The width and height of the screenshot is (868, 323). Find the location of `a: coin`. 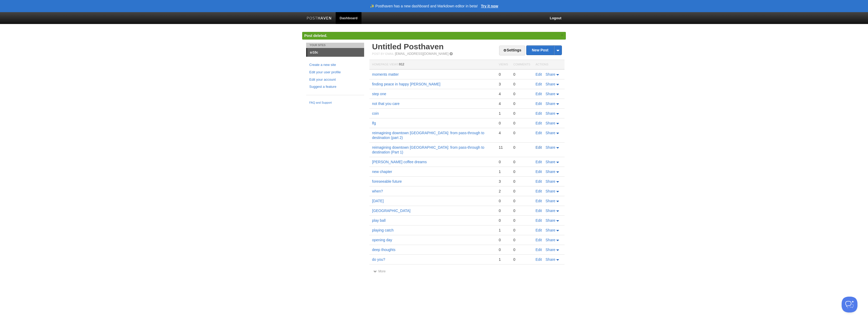

a: coin is located at coordinates (375, 113).